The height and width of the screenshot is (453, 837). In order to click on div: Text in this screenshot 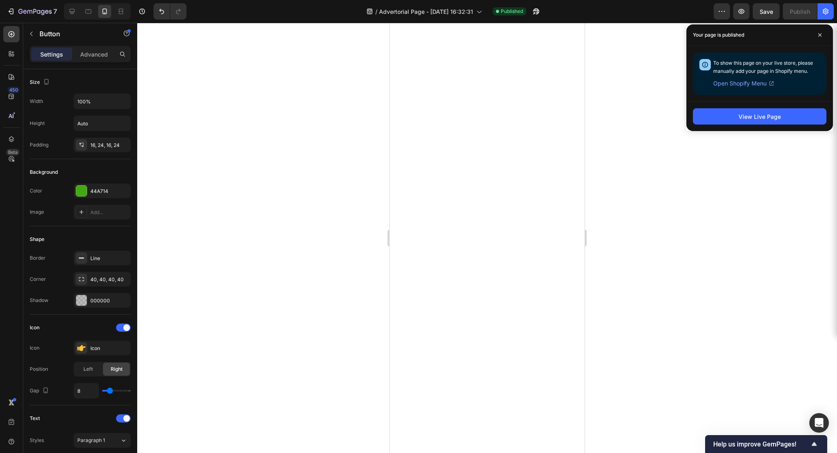, I will do `click(35, 418)`.